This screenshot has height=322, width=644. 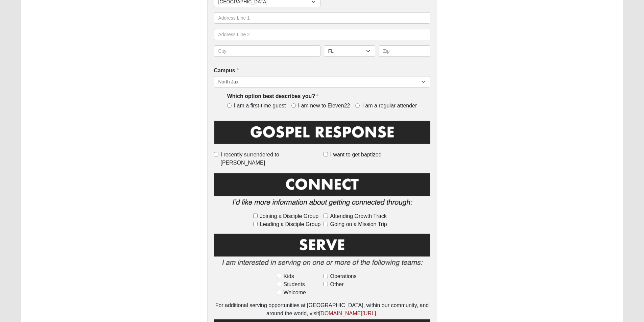 What do you see at coordinates (359, 217) in the screenshot?
I see `span: Attending Growth Track` at bounding box center [359, 217].